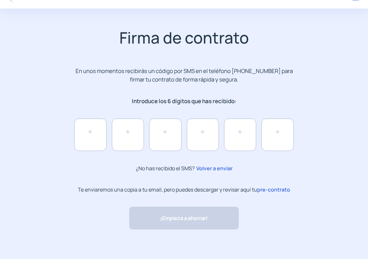 The image size is (368, 259). What do you see at coordinates (184, 218) in the screenshot?
I see `span: ¡Empieza a ahorrar!` at bounding box center [184, 218].